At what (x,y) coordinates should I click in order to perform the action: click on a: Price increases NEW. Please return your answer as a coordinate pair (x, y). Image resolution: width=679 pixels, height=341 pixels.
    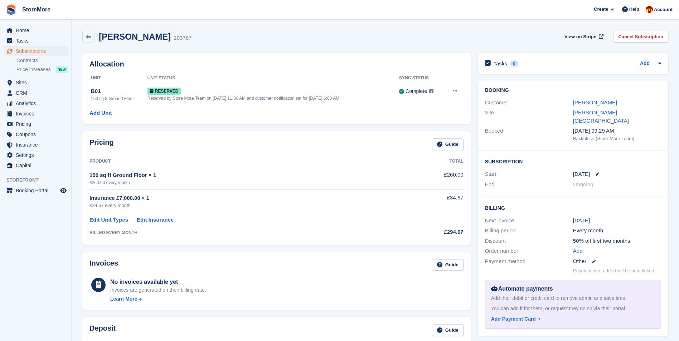
    Looking at the image, I should click on (42, 69).